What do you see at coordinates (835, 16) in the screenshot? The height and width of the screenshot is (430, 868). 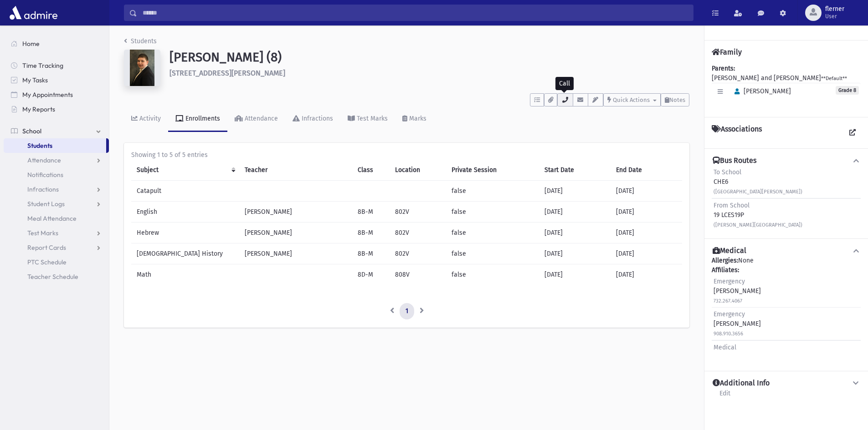 I see `span: User` at bounding box center [835, 16].